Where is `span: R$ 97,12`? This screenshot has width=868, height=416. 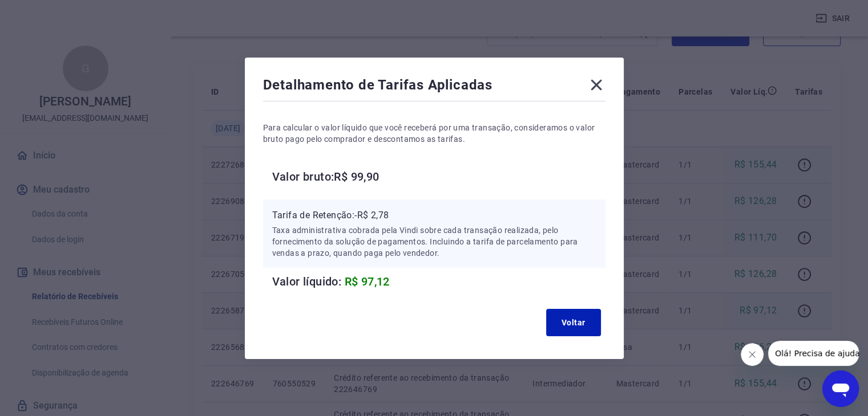
span: R$ 97,12 is located at coordinates (367, 282).